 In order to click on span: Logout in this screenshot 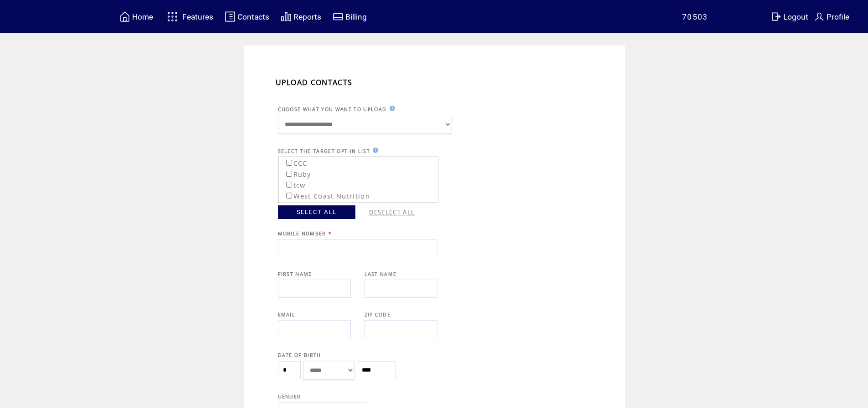, I will do `click(795, 17)`.